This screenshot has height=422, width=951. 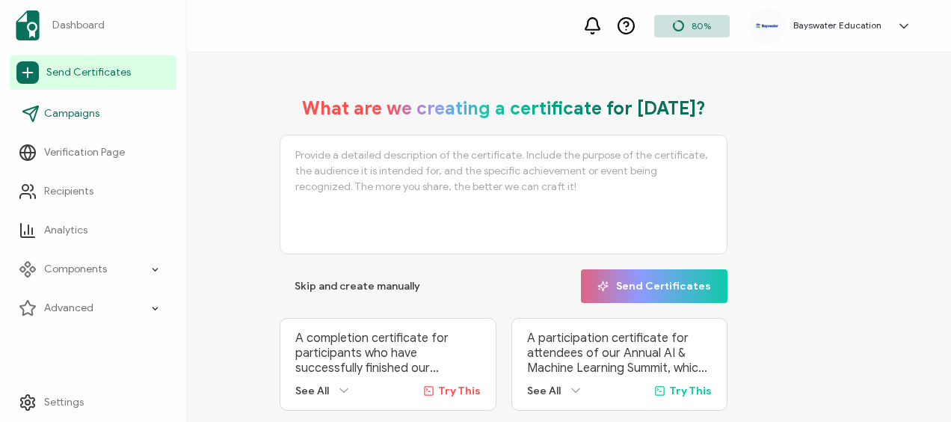 What do you see at coordinates (387, 353) in the screenshot?
I see `p: A completion certificate for participants who have successfully finished our ‘Advanced Digital Ma...` at bounding box center [387, 353].